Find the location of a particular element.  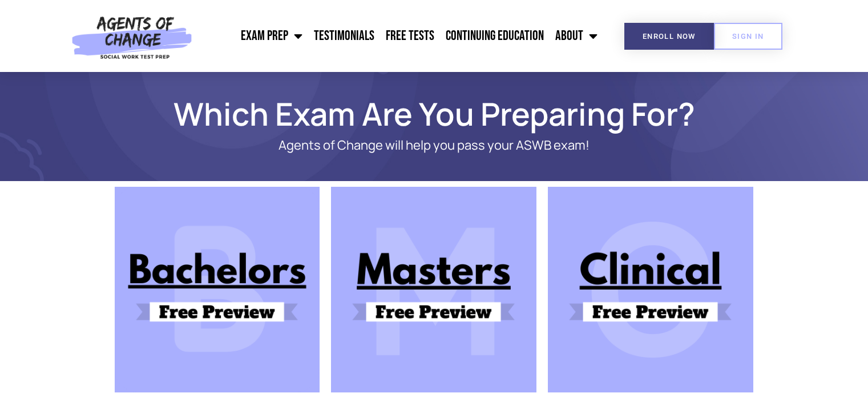

a: Continuing Education is located at coordinates (494, 36).